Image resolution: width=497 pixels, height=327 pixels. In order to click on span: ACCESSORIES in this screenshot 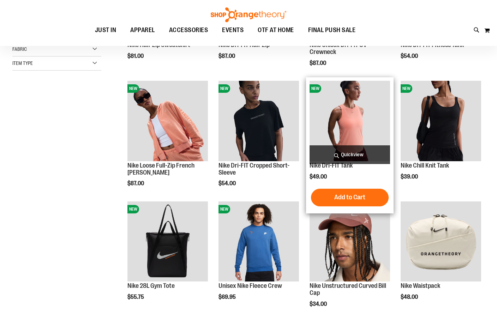, I will do `click(189, 30)`.